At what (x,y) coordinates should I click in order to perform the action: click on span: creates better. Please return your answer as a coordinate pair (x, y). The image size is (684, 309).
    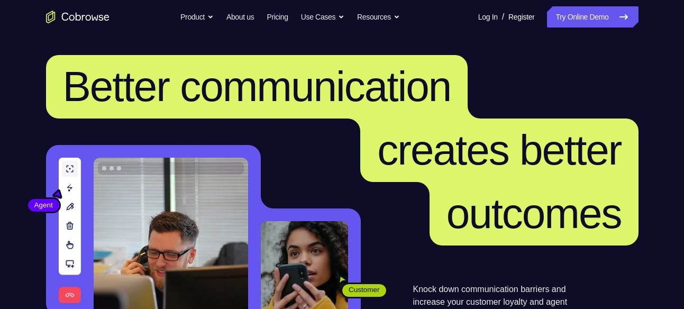
    Looking at the image, I should click on (499, 150).